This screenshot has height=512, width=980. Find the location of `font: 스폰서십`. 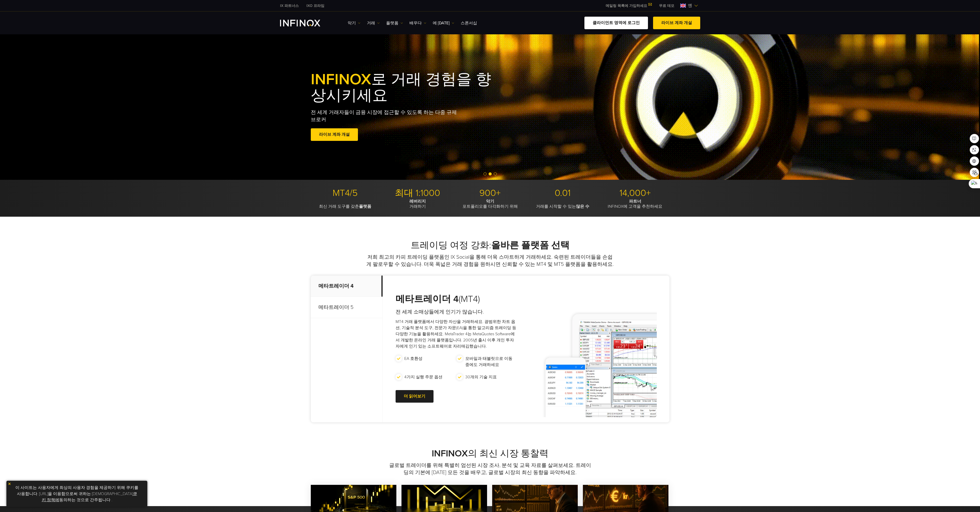

font: 스폰서십 is located at coordinates (469, 23).